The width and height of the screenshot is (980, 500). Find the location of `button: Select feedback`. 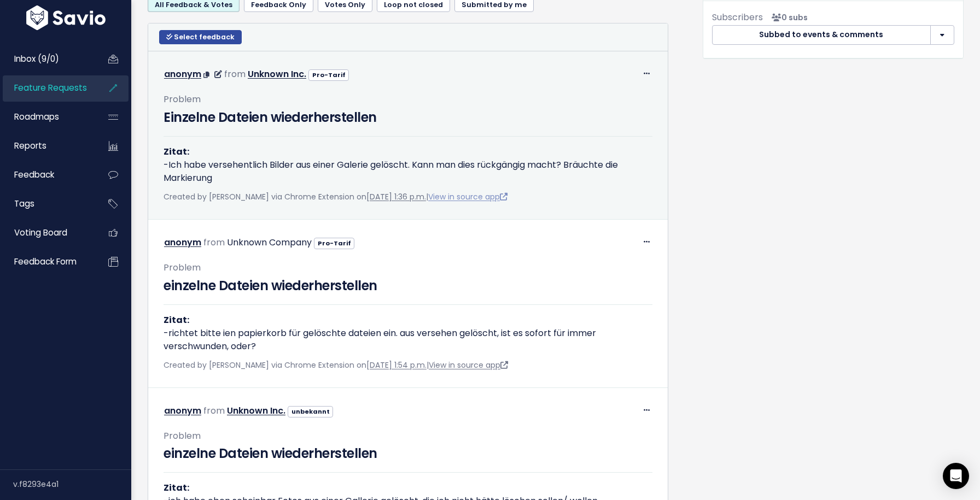

button: Select feedback is located at coordinates (200, 38).